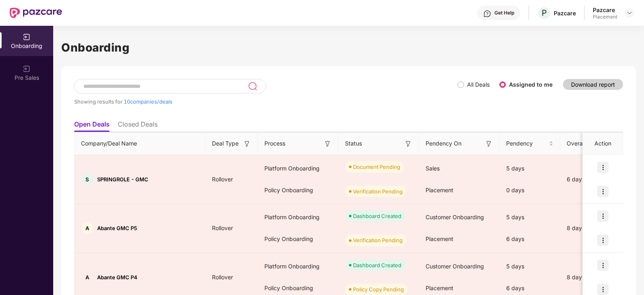 The height and width of the screenshot is (295, 644). What do you see at coordinates (544, 13) in the screenshot?
I see `span: P` at bounding box center [544, 13].